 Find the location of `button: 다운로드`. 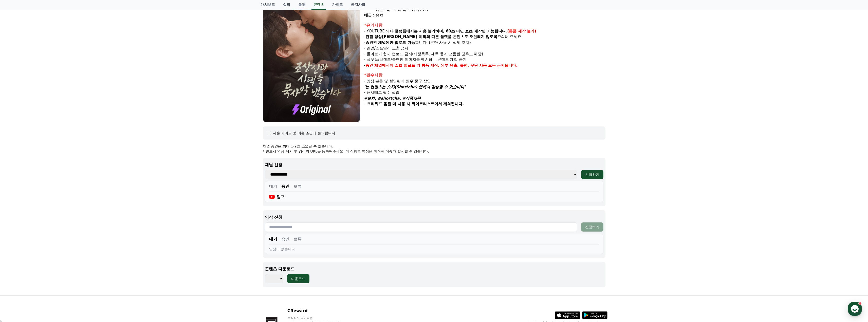

button: 다운로드 is located at coordinates (298, 278).